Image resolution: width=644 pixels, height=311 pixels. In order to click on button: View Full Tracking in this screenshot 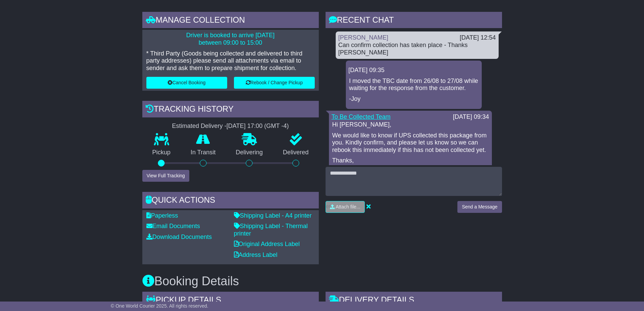, I will do `click(166, 175)`.